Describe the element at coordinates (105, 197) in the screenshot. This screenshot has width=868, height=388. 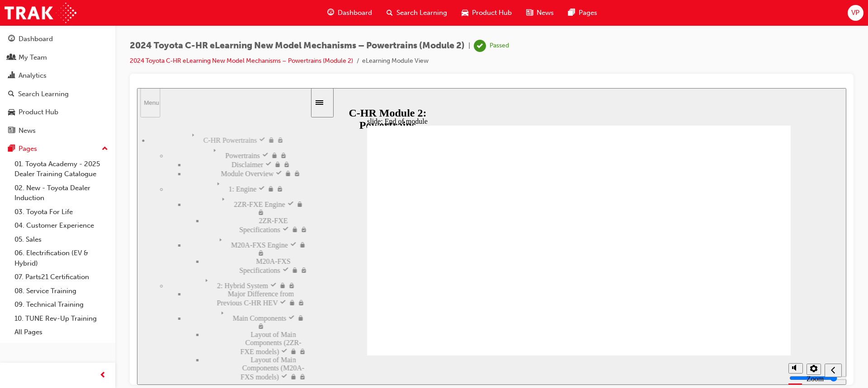
I see `span: 2: Hybrid System` at that location.